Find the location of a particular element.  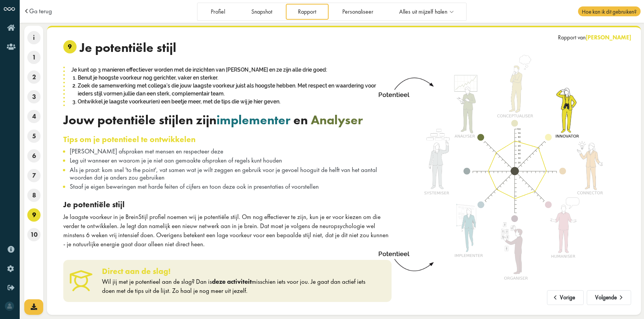

span: 1 is located at coordinates (34, 57).